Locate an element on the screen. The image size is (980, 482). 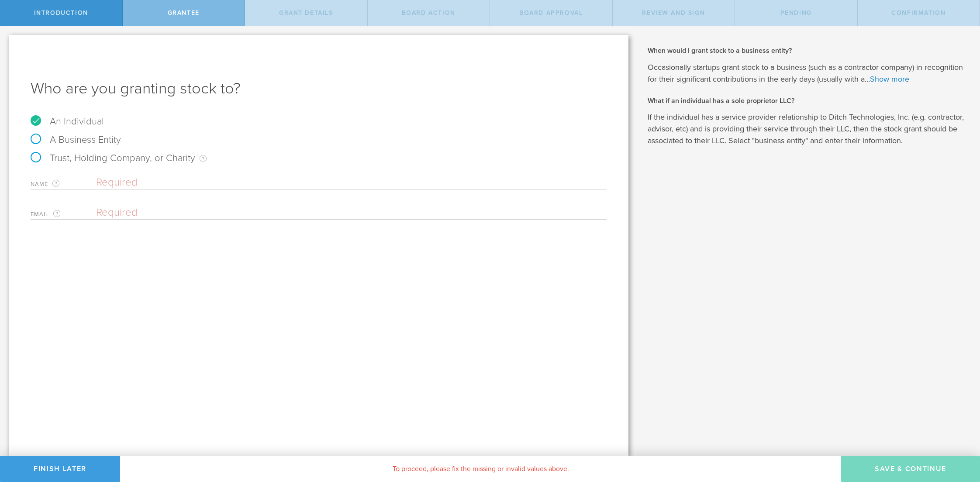
h1: Who are you granting stock to? is located at coordinates (318, 88).